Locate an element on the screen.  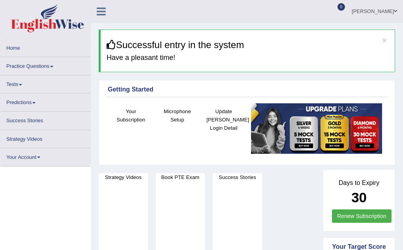
h4: Microphone Setup is located at coordinates (177, 116).